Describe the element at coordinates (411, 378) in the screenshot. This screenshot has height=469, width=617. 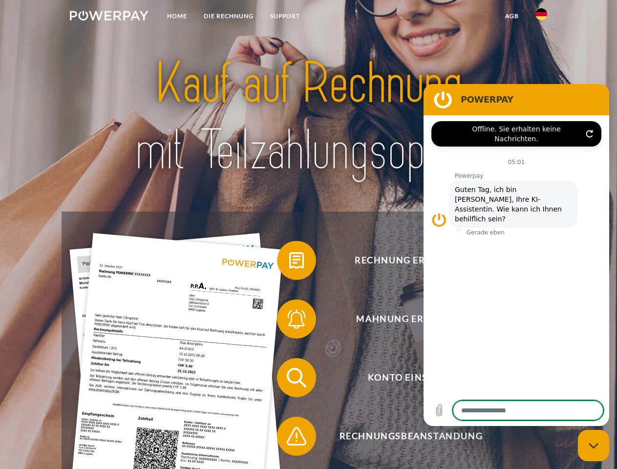
I see `span: Konto einsehen` at that location.